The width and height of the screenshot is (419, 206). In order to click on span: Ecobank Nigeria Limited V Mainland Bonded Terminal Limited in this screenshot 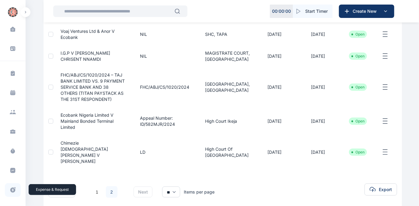, I will do `click(87, 121)`.